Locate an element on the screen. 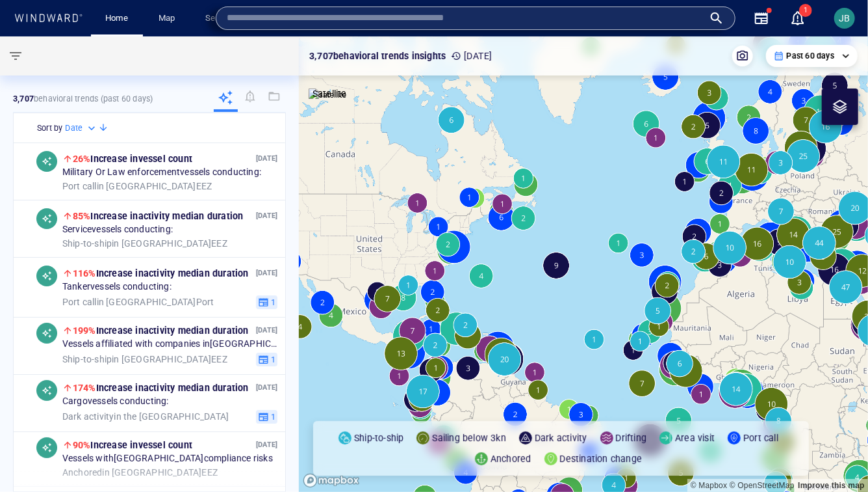 The image size is (868, 492). button: Search engine is located at coordinates (231, 18).